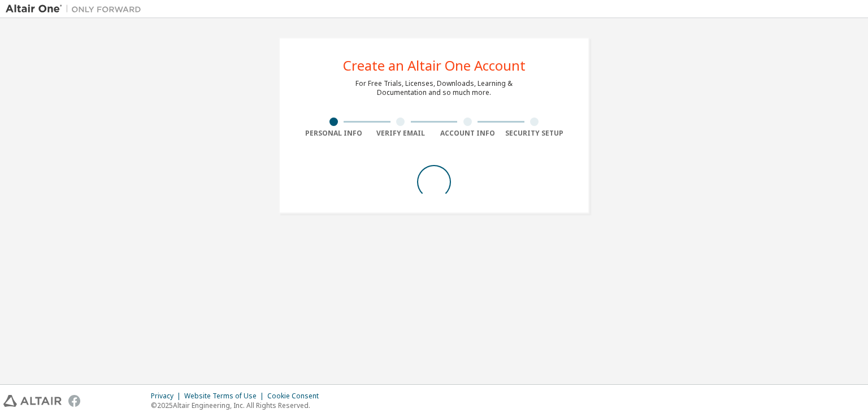  What do you see at coordinates (32, 400) in the screenshot?
I see `img: altair_logo.svg` at bounding box center [32, 400].